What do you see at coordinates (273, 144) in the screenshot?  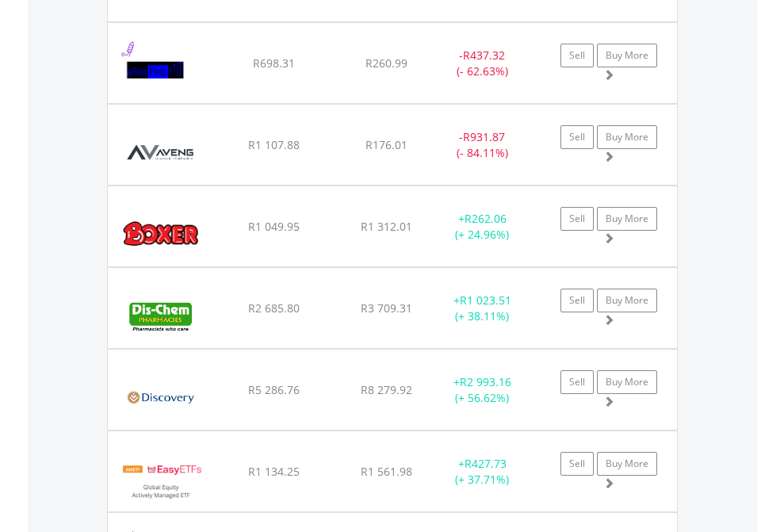 I see `span: R1 107.88` at bounding box center [273, 144].